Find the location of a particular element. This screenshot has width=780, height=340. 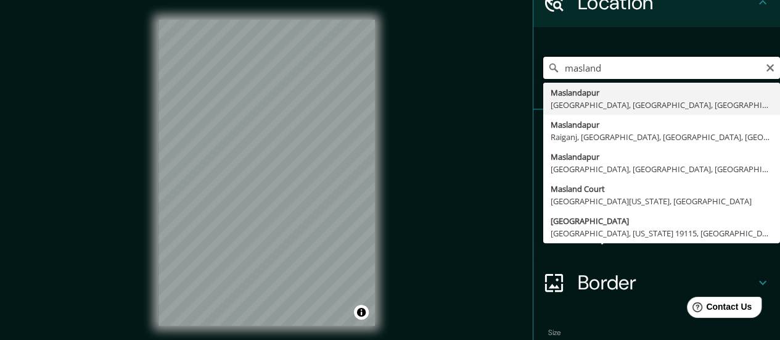

div: Pins is located at coordinates (656, 134).